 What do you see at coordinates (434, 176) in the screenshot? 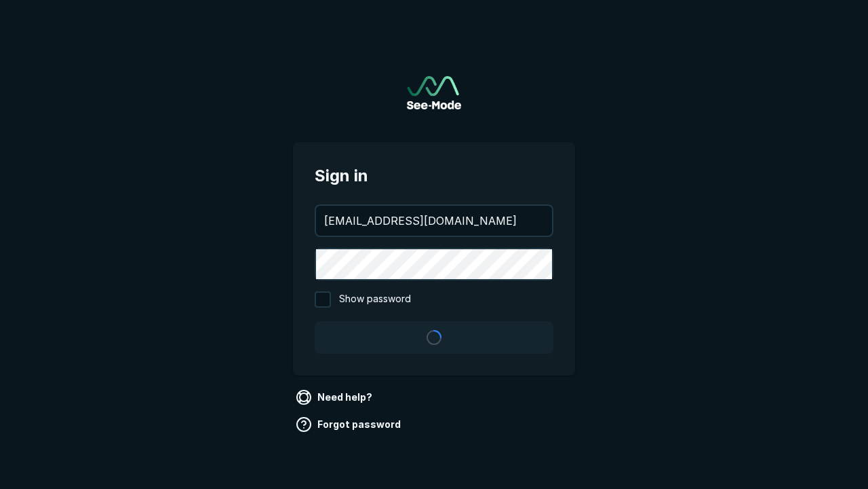
I see `span: Sign in` at bounding box center [434, 176].